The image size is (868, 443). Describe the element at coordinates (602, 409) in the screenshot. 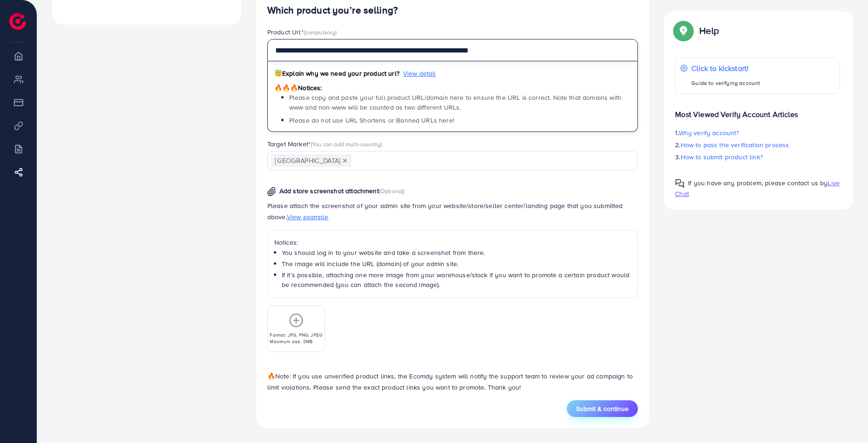

I see `span: Submit & continue` at that location.